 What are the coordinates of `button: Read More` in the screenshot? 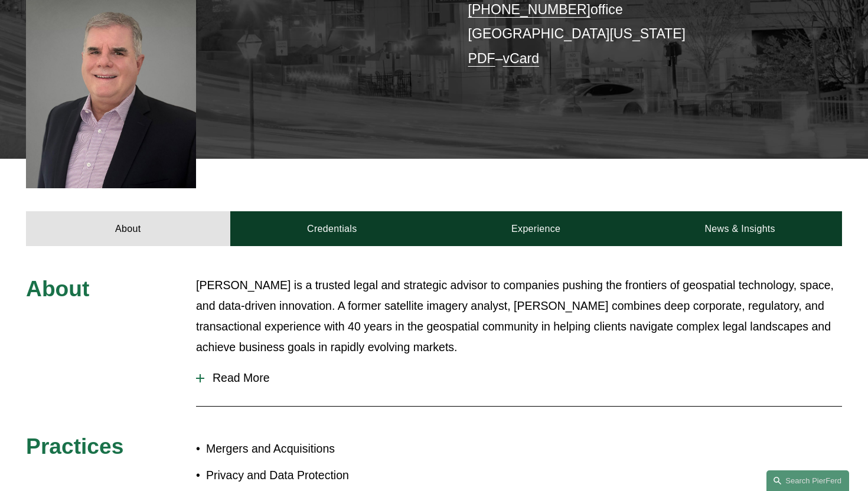 It's located at (520, 378).